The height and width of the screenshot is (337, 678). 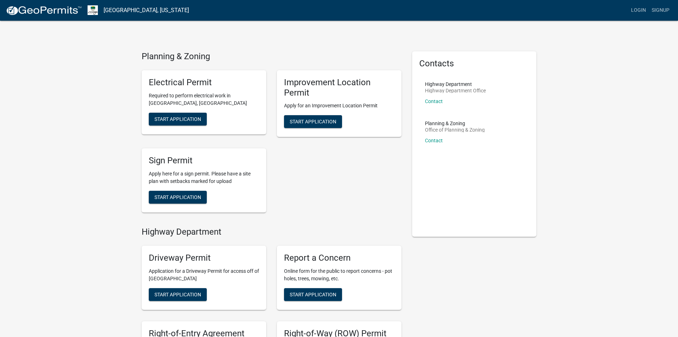 I want to click on h5: Sign Permit, so click(x=204, y=160).